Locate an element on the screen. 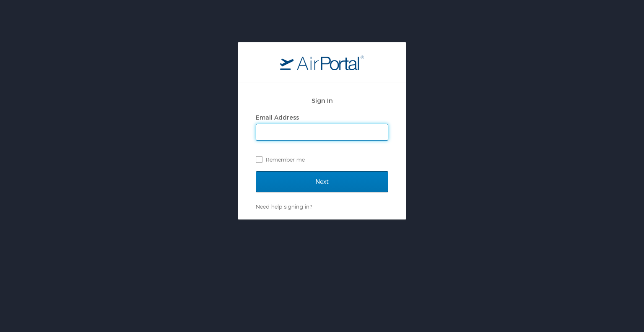  label: Remember me is located at coordinates (322, 159).